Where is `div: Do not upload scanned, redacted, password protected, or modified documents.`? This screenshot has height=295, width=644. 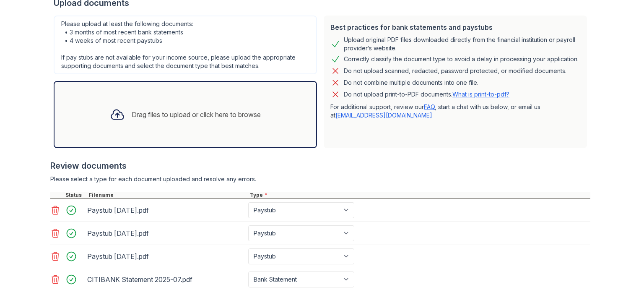 div: Do not upload scanned, redacted, password protected, or modified documents. is located at coordinates (455, 71).